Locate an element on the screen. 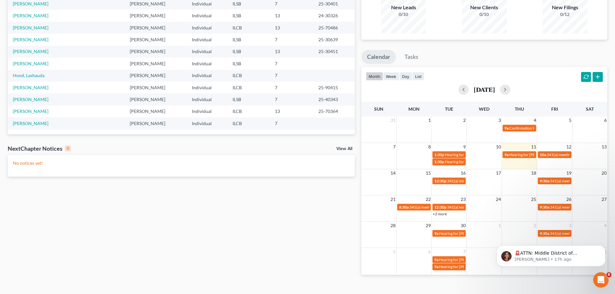 The height and width of the screenshot is (294, 615). span: Thu is located at coordinates (519, 109).